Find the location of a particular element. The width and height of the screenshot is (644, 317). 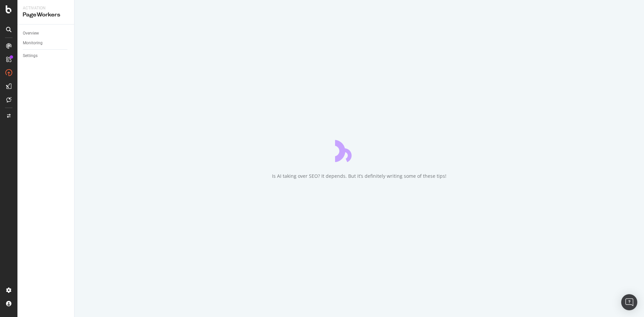

div: Activation is located at coordinates (46, 8).